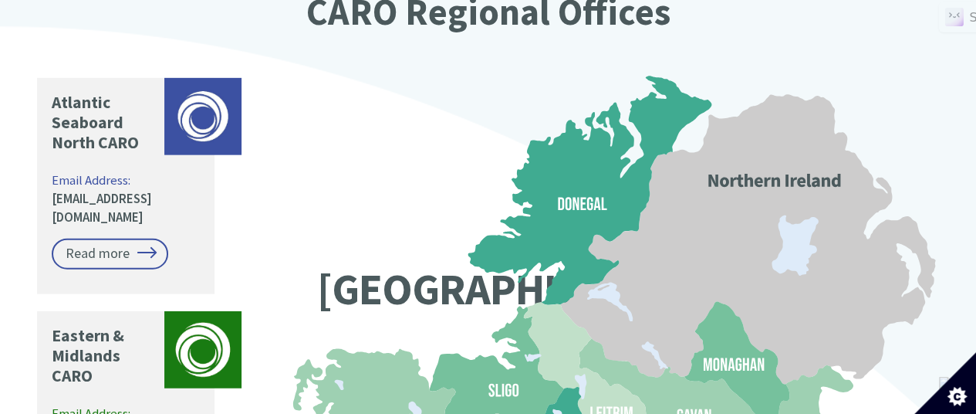  What do you see at coordinates (945, 383) in the screenshot?
I see `button: Set cookie preferences` at bounding box center [945, 383].